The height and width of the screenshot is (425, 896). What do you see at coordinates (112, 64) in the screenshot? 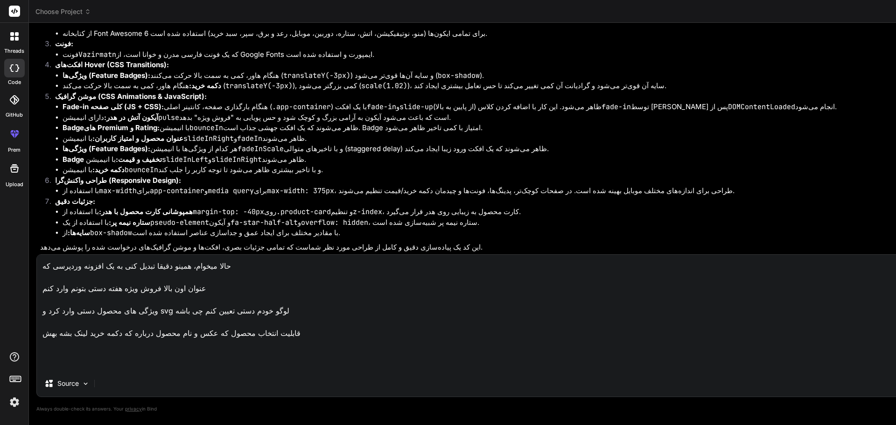
I see `strong: افکت‌های Hover (CSS Transitions):` at bounding box center [112, 64].